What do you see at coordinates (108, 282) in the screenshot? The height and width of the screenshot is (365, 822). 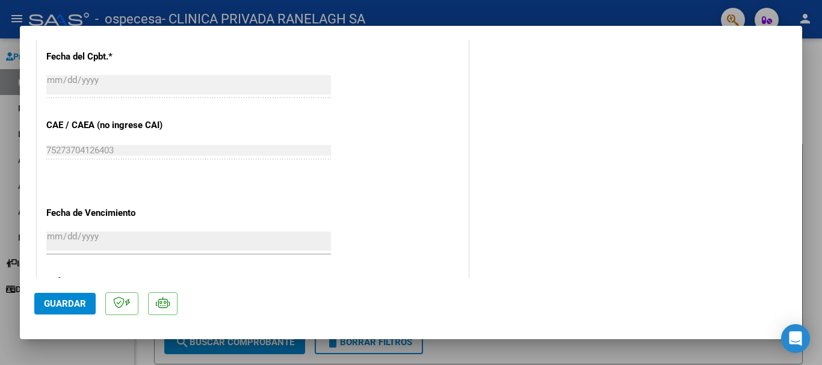 I see `p: Ref. Externa` at bounding box center [108, 282].